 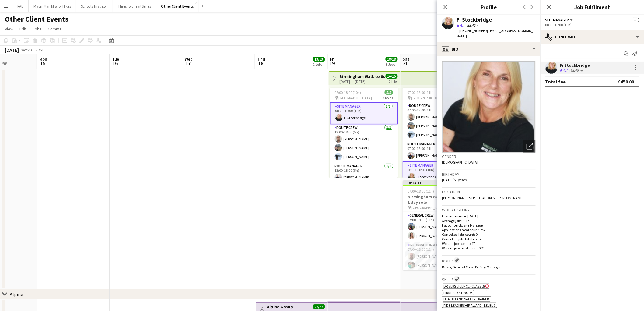 I want to click on div: Total fee, so click(x=556, y=82).